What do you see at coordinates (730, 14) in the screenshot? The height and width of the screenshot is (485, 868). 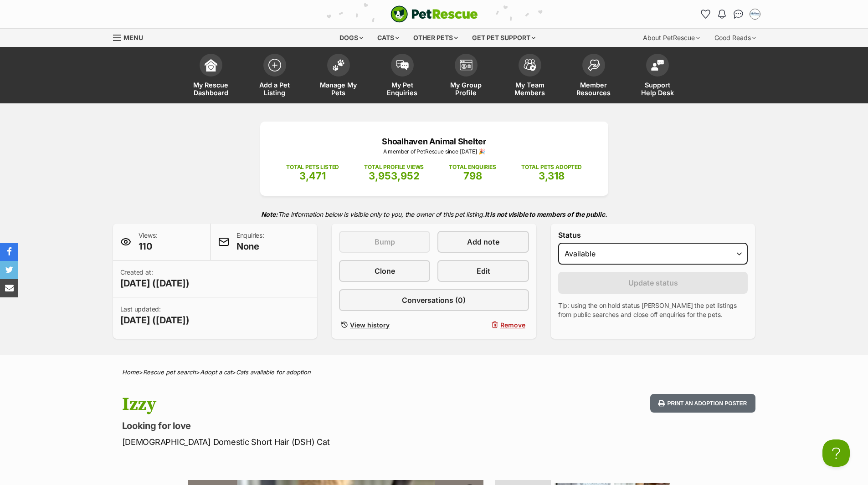 I see `ul: Account quick links` at bounding box center [730, 14].